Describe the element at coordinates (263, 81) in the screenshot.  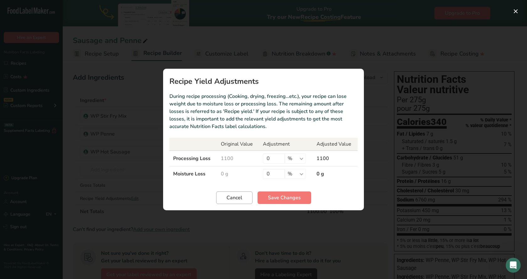
I see `h1: Recipe Yield Adjustments` at that location.